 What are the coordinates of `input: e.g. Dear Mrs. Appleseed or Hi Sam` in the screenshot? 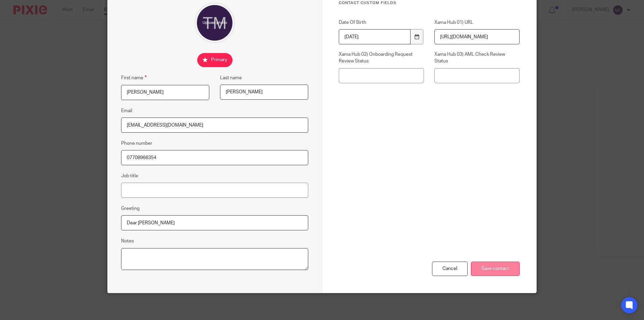 It's located at (215, 223).